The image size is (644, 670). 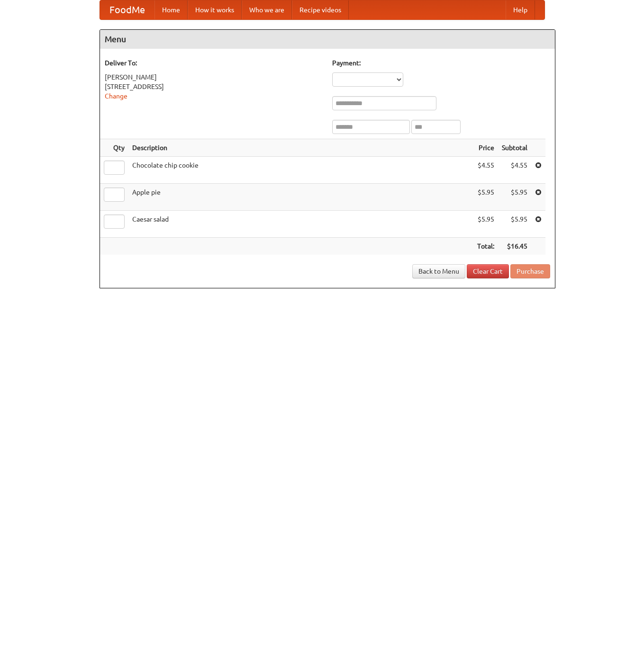 What do you see at coordinates (439, 272) in the screenshot?
I see `a: Back to Menu` at bounding box center [439, 272].